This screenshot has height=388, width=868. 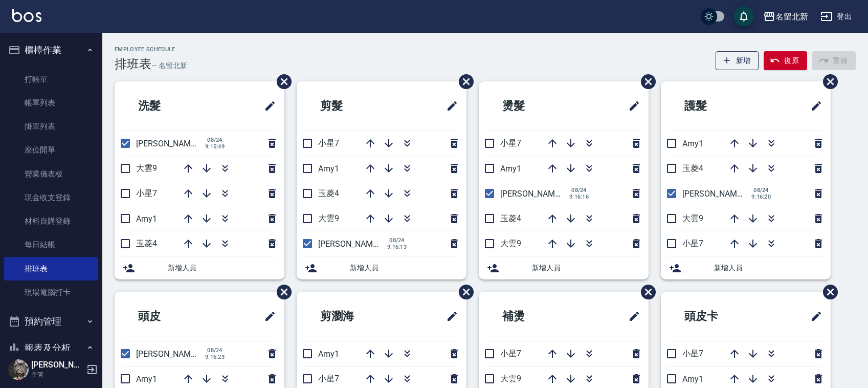 What do you see at coordinates (792, 16) in the screenshot?
I see `div: 名留北新` at bounding box center [792, 16].